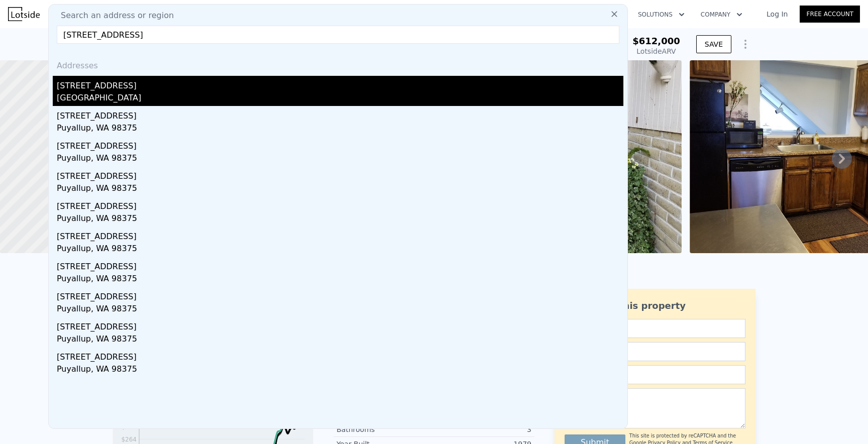 The height and width of the screenshot is (444, 868). Describe the element at coordinates (338, 35) in the screenshot. I see `input: Enter an address, city, region, neighborhood or zip code` at that location.